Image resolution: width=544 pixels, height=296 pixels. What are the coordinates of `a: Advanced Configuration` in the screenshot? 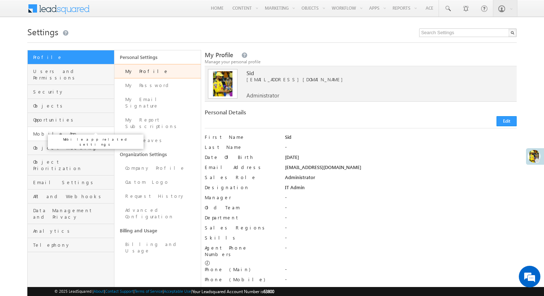 It's located at (158, 213).